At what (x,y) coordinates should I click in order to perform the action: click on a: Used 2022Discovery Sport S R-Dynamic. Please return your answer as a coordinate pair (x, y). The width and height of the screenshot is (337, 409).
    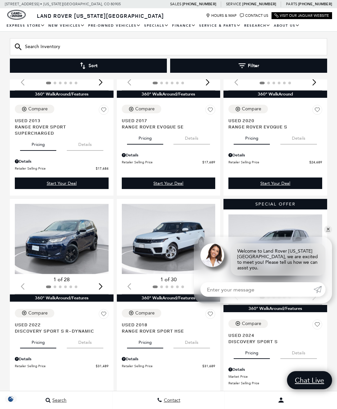
    Looking at the image, I should click on (62, 328).